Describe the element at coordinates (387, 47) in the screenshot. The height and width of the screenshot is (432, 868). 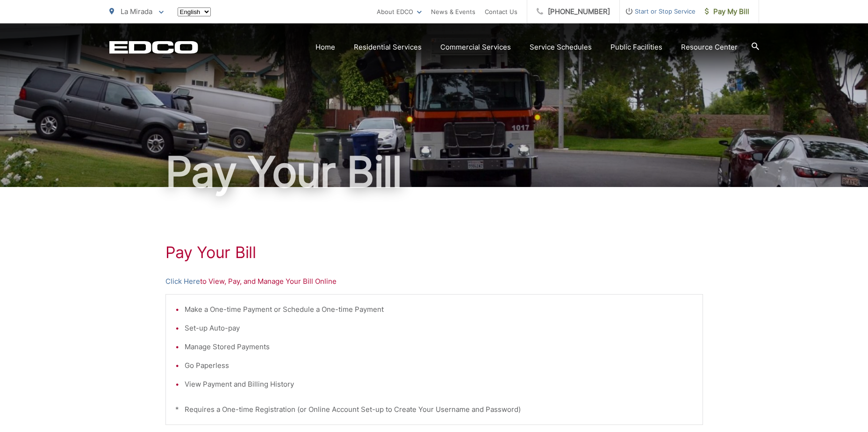
I see `a: Residential Services` at that location.